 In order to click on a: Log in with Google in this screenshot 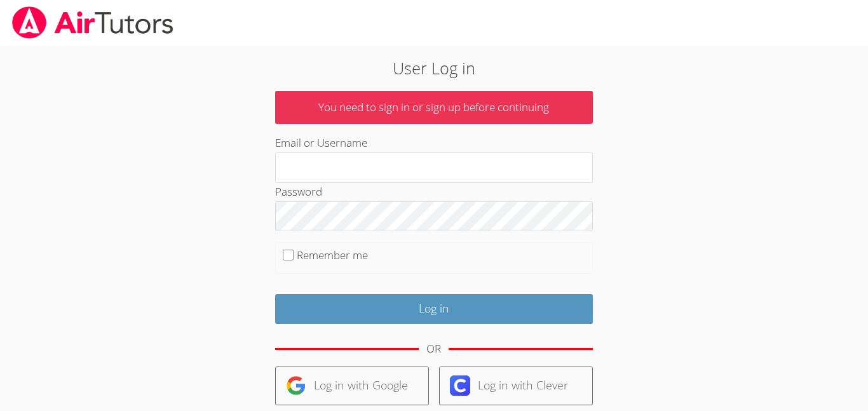, I will do `click(352, 385)`.